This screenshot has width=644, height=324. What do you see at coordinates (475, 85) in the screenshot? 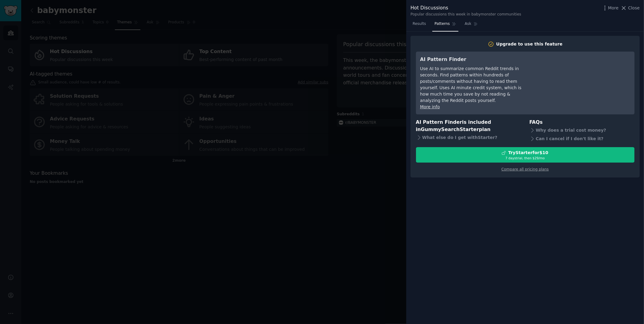
I see `div: Use AI to summarize common Reddit trends in seconds. Find patterns within hundreds of posts/comme...` at bounding box center [475, 85].